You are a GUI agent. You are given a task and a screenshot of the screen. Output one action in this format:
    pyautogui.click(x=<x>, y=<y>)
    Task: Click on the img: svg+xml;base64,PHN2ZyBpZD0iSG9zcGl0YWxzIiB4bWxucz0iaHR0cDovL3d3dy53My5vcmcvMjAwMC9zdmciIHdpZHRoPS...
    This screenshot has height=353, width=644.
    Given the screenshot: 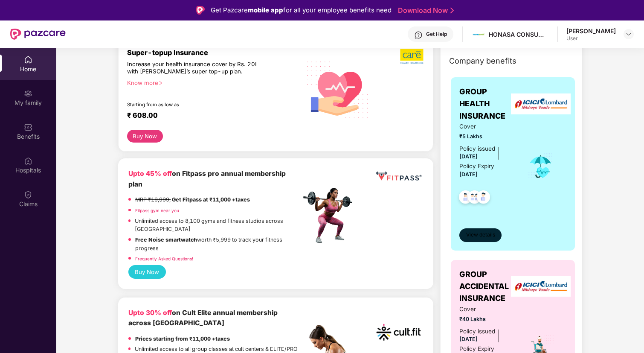 What is the action you would take?
    pyautogui.click(x=28, y=161)
    